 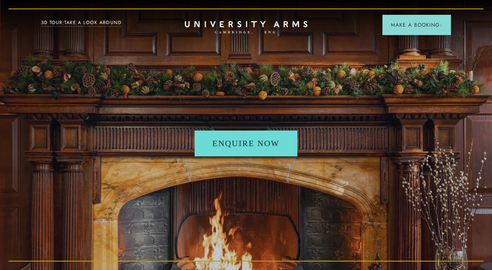 I want to click on span: Make a Booking, so click(x=417, y=25).